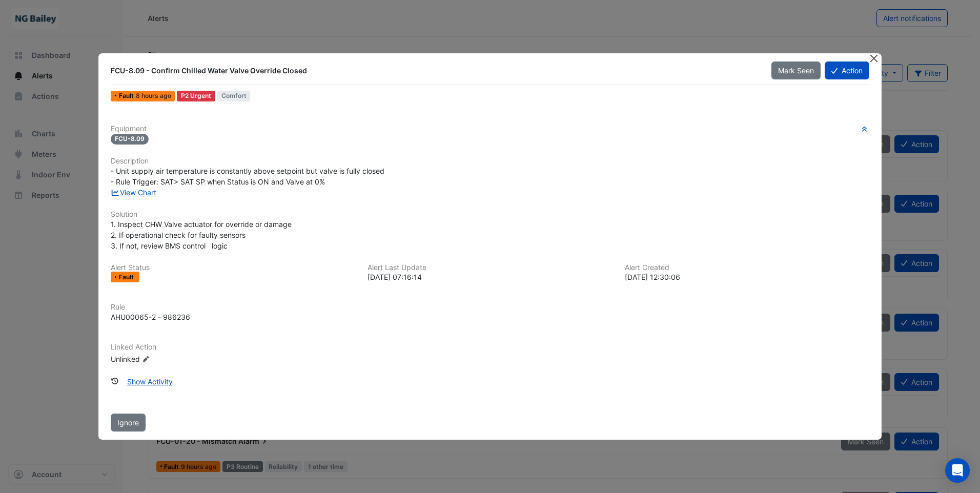  I want to click on span: - Unit supply air temperature is constantly above setpoint but valve is fully closed - Rule Trigg..., so click(248, 176).